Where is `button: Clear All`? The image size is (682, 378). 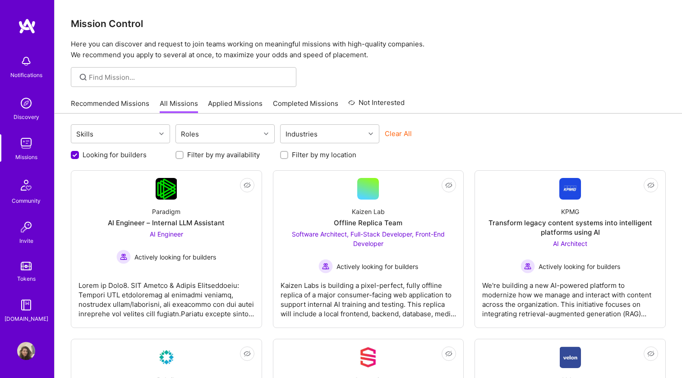
button: Clear All is located at coordinates (398, 133).